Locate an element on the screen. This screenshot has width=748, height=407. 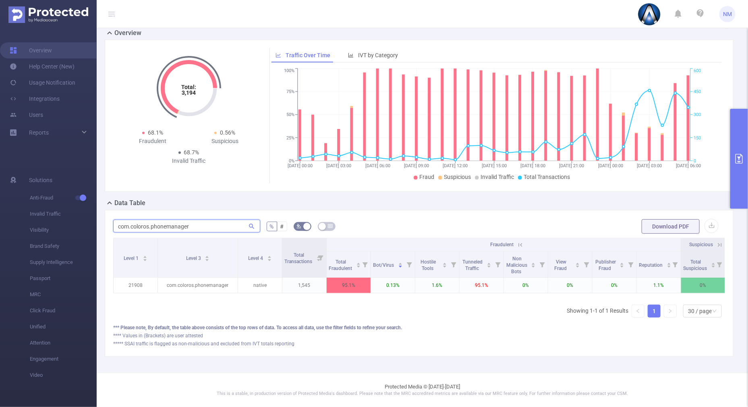
span: Tunneled Traffic is located at coordinates (473, 265).